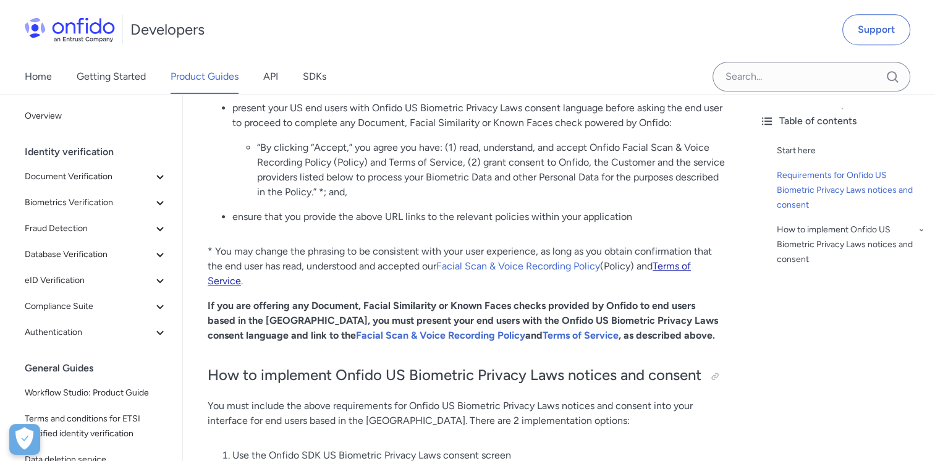 The height and width of the screenshot is (461, 935). Describe the element at coordinates (96, 177) in the screenshot. I see `button: Document Verification` at that location.